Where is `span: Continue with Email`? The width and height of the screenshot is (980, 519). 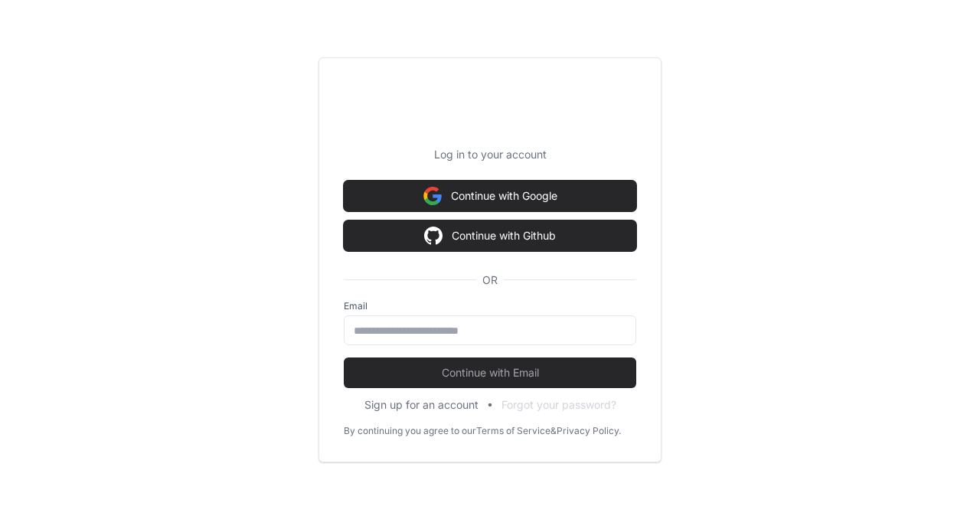 span: Continue with Email is located at coordinates (490, 373).